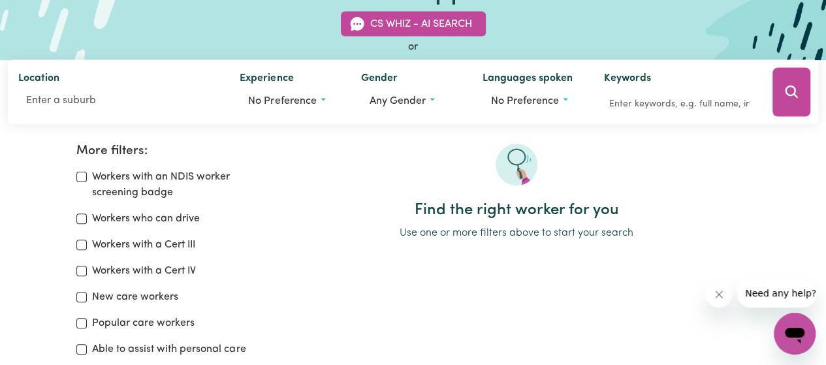  What do you see at coordinates (290, 101) in the screenshot?
I see `button: Worker experience options` at bounding box center [290, 101].